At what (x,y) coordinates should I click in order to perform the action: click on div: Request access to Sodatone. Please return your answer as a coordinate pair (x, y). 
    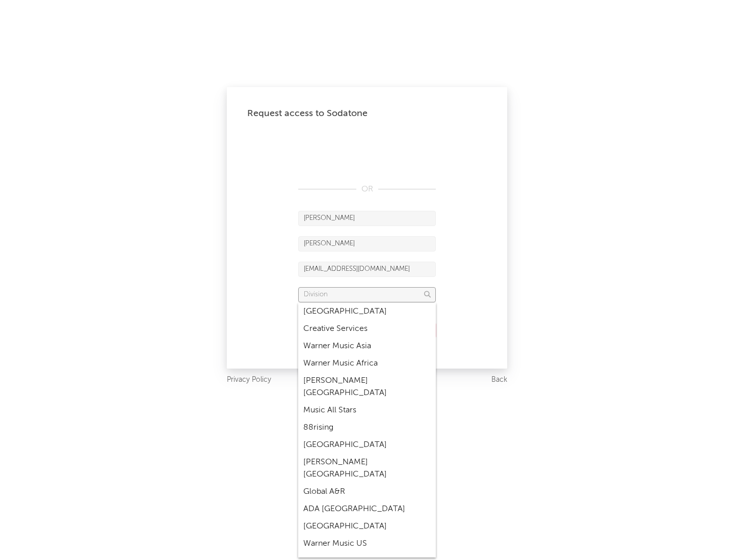
    Looking at the image, I should click on (367, 114).